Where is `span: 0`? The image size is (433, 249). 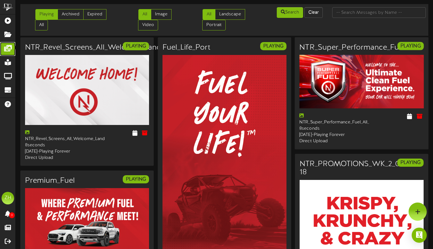 span: 0 is located at coordinates (12, 215).